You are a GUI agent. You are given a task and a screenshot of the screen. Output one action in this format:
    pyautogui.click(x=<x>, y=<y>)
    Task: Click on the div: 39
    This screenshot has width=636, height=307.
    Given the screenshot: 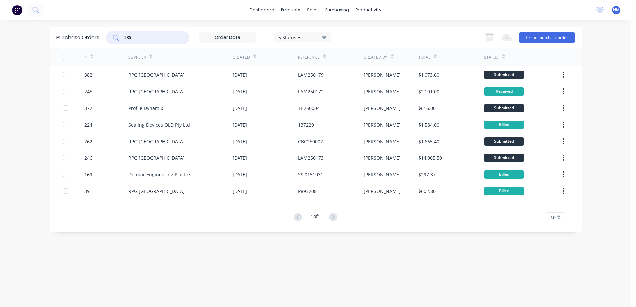 What is the action you would take?
    pyautogui.click(x=87, y=191)
    